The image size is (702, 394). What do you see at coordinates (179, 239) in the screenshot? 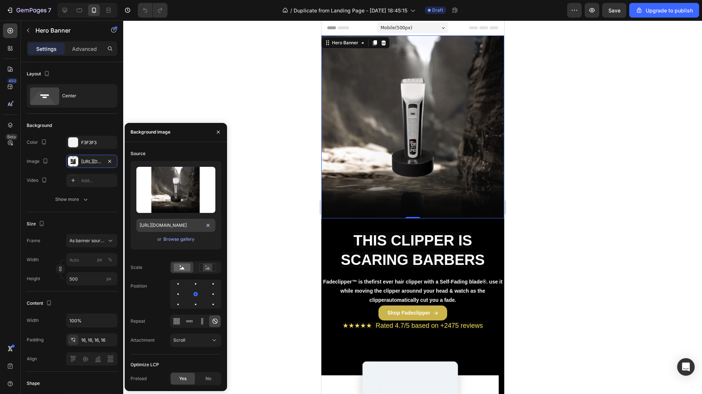
I see `div: Browse gallery` at bounding box center [179, 239].